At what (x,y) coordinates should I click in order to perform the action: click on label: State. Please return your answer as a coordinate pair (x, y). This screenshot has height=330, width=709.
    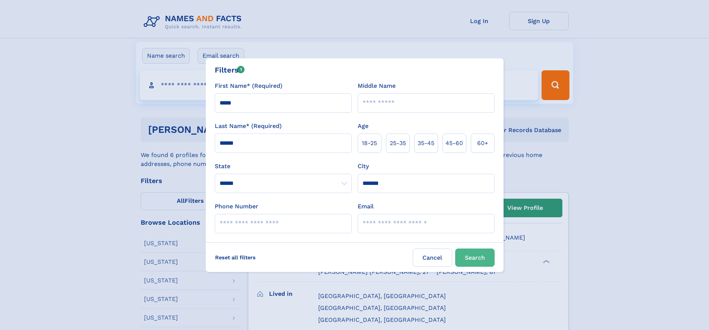
    Looking at the image, I should click on (283, 166).